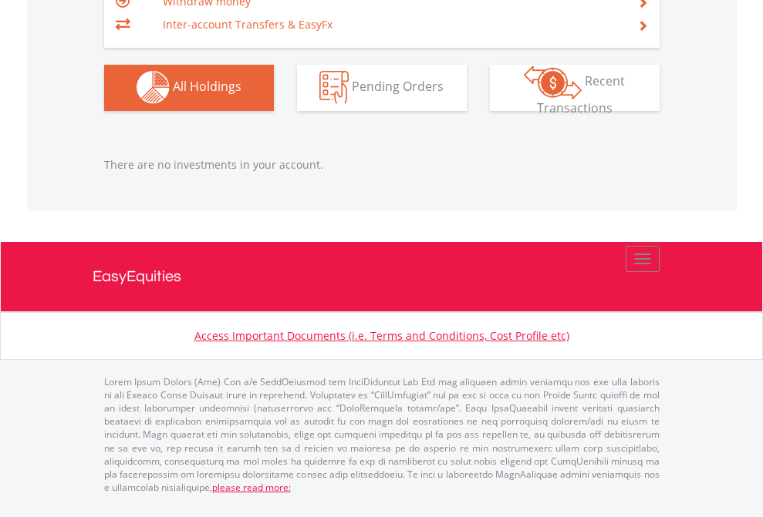 This screenshot has height=517, width=763. Describe the element at coordinates (575, 88) in the screenshot. I see `button: Recent Transactions` at that location.